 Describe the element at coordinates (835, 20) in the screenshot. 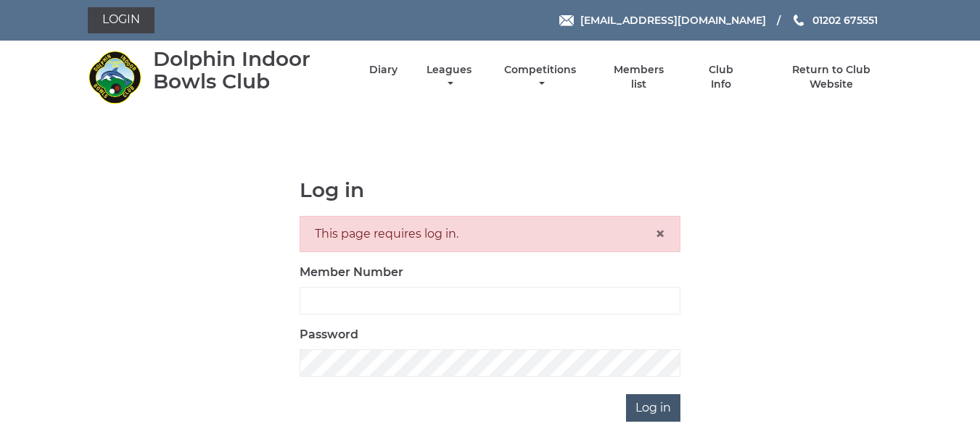

I see `a: Phone us 01202 675551` at that location.